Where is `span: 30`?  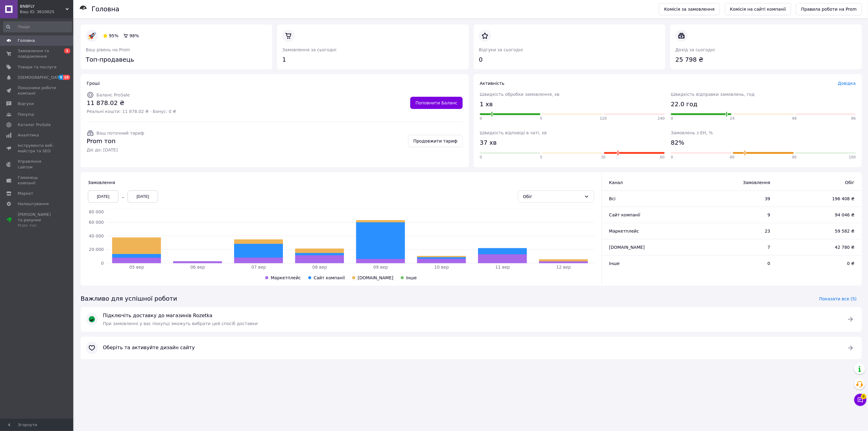 span: 30 is located at coordinates (603, 157).